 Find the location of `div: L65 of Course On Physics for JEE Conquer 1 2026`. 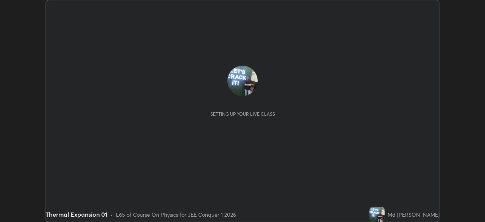

div: L65 of Course On Physics for JEE Conquer 1 2026 is located at coordinates (176, 214).